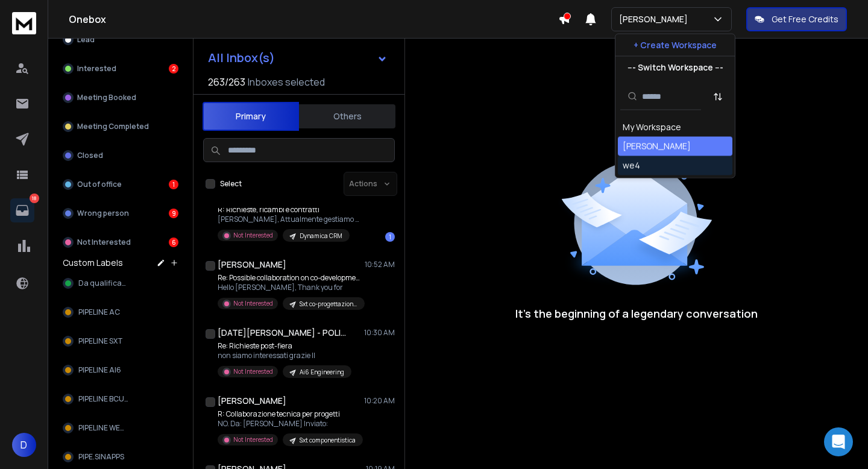  Describe the element at coordinates (321, 236) in the screenshot. I see `p: Dynamica CRM` at that location.